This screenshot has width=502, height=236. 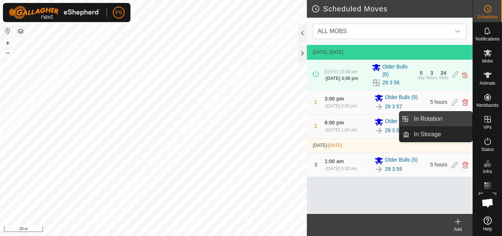 What do you see at coordinates (488, 39) in the screenshot?
I see `span: Notifications` at bounding box center [488, 39].